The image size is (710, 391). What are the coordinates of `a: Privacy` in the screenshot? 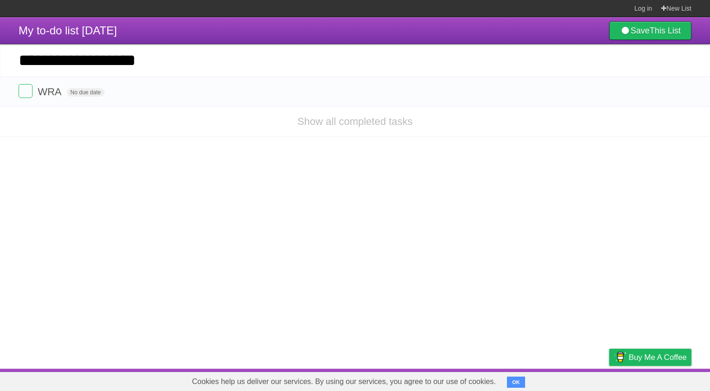 It's located at (609, 380).